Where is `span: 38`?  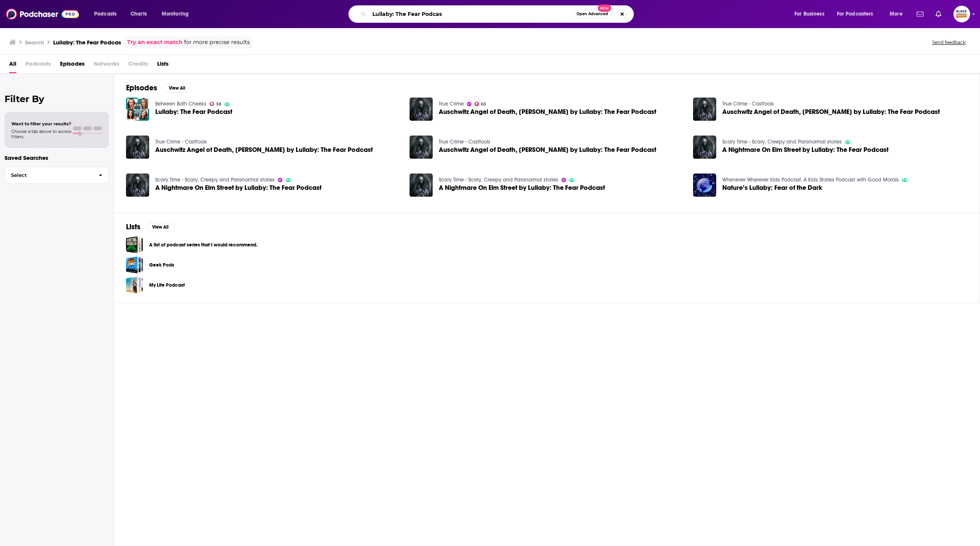
span: 38 is located at coordinates (219, 104).